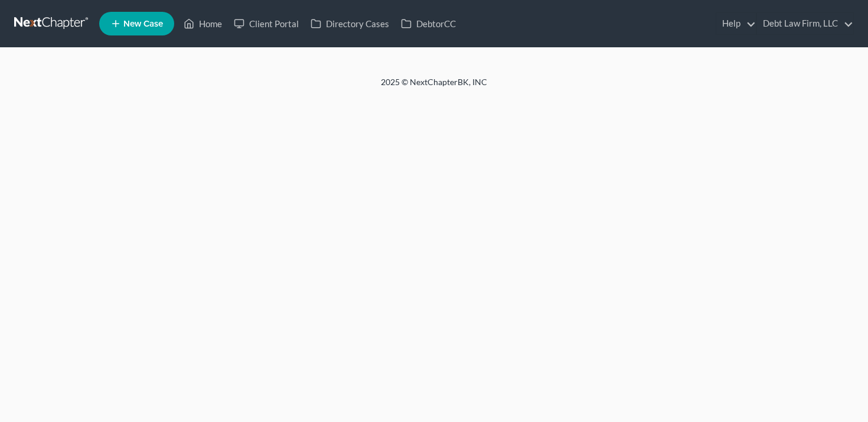 This screenshot has height=422, width=868. Describe the element at coordinates (428, 24) in the screenshot. I see `a: DebtorCC` at that location.